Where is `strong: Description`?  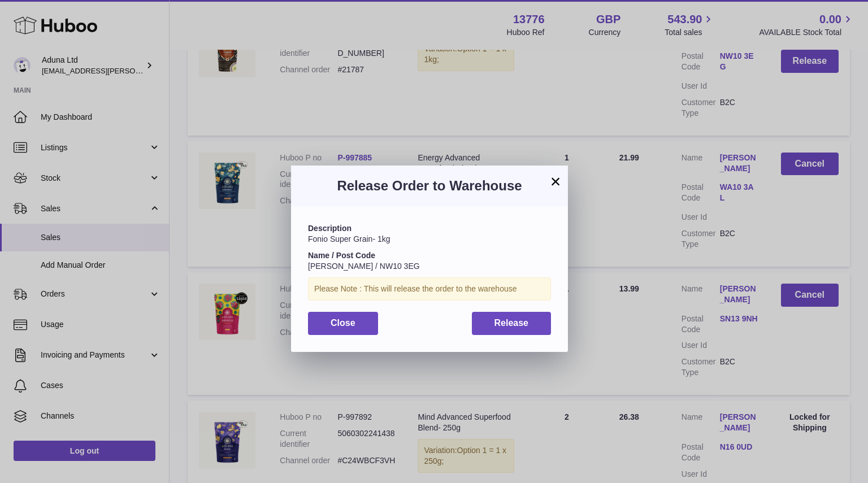
strong: Description is located at coordinates (329, 228).